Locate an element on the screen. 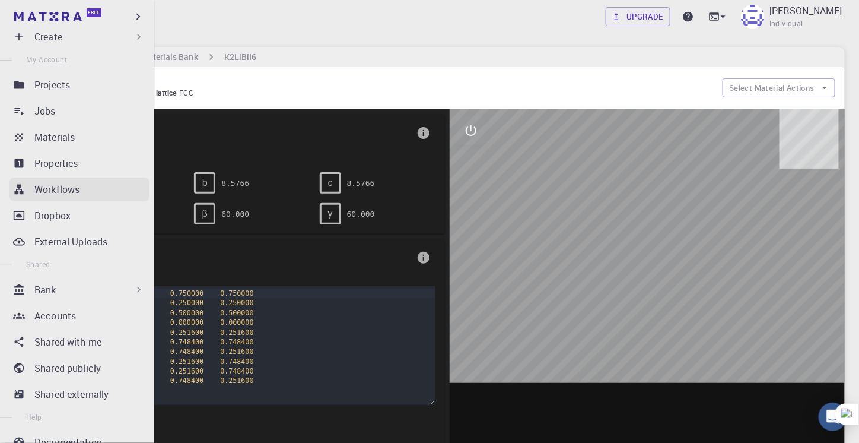 This screenshot has height=443, width=859. p: Shared externally is located at coordinates (72, 394).